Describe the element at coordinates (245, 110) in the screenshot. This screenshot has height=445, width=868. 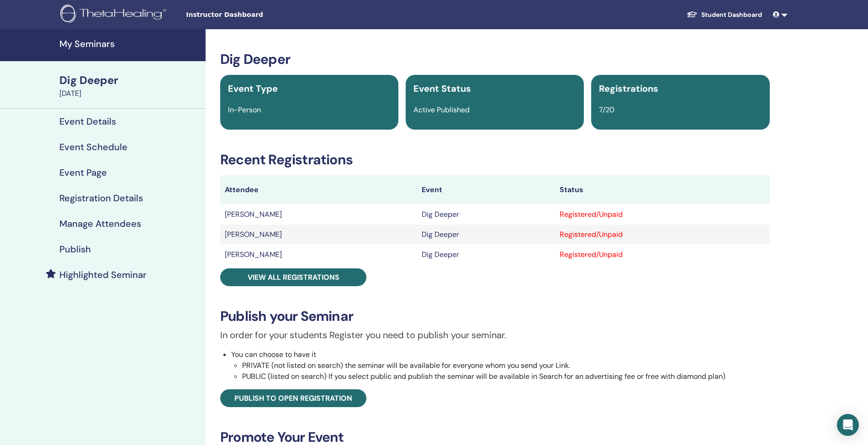
I see `span: In-Person` at that location.